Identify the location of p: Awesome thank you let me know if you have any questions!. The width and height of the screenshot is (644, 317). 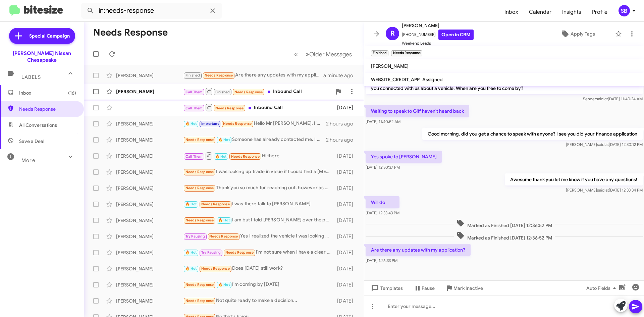
(574, 179).